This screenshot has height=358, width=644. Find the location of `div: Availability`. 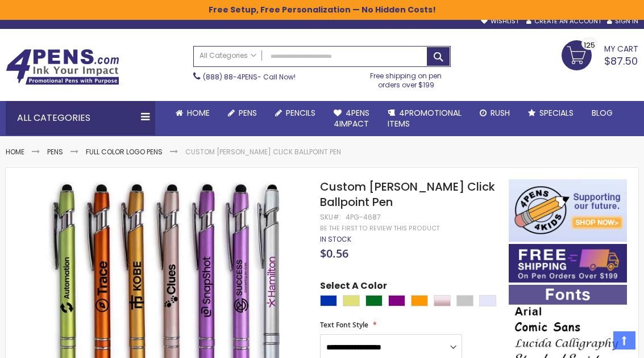

div: Availability is located at coordinates (335, 240).